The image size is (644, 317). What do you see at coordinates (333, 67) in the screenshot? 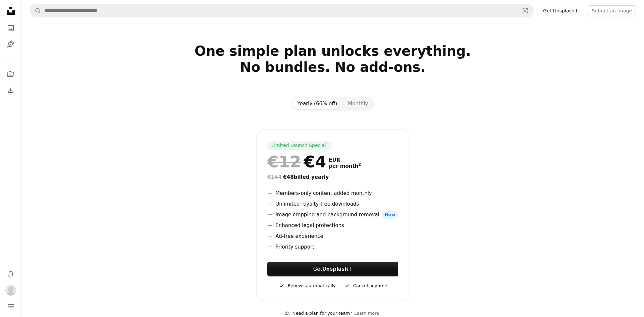
I see `h2: One simple plan unlocks everything. No bundles. No add-ons.` at bounding box center [333, 67].